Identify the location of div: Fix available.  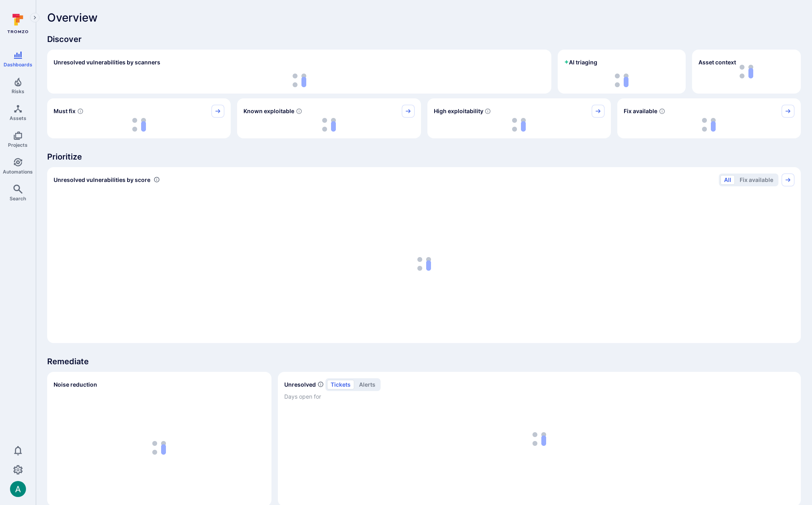
(709, 118).